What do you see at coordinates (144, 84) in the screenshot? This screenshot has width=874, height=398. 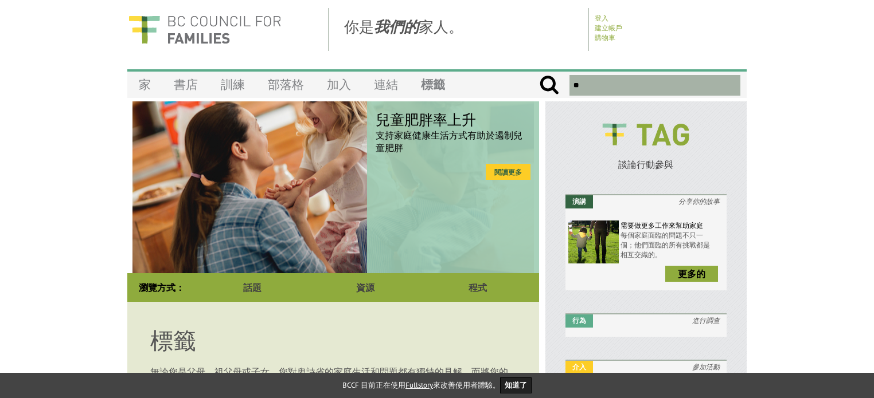 I see `a: 家` at bounding box center [144, 84].